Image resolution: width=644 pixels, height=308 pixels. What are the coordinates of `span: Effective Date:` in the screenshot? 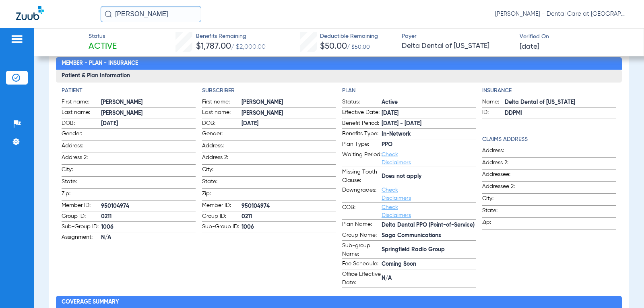 It's located at (362, 113).